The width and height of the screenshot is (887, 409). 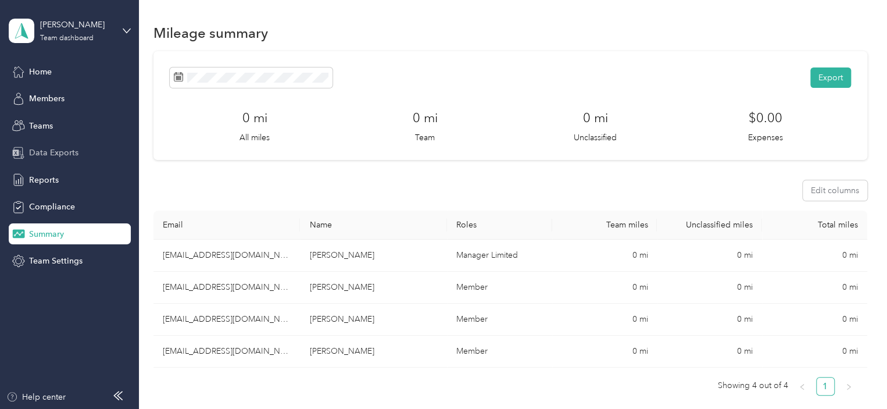 What do you see at coordinates (47, 234) in the screenshot?
I see `span: Summary` at bounding box center [47, 234].